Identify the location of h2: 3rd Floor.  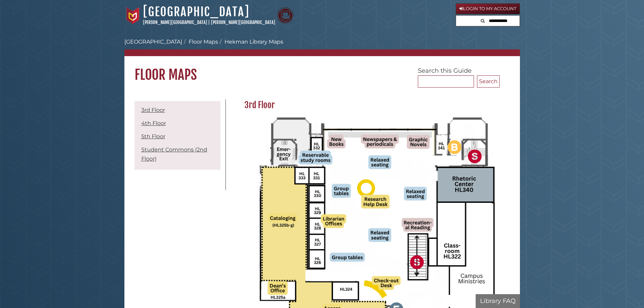
(370, 105).